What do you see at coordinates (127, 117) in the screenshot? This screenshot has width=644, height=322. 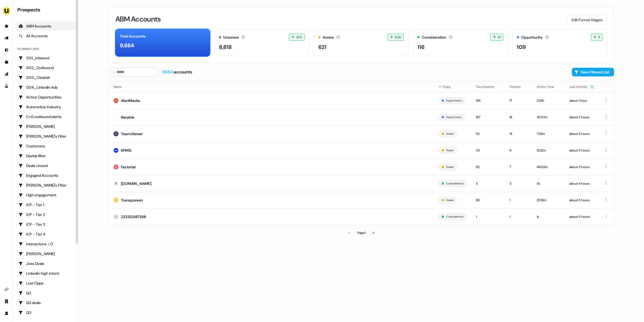 I see `div: Iterable` at bounding box center [127, 117].